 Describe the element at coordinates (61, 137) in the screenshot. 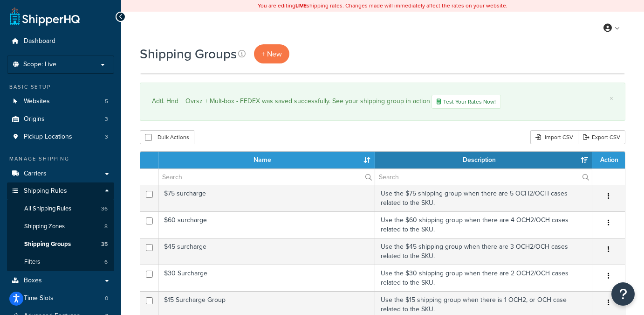

I see `li: Pickup Locations` at that location.